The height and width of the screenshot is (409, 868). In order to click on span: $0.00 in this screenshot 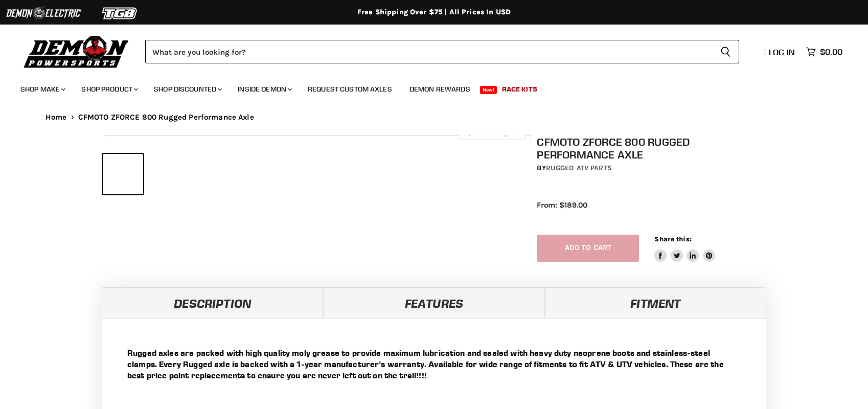, I will do `click(831, 52)`.